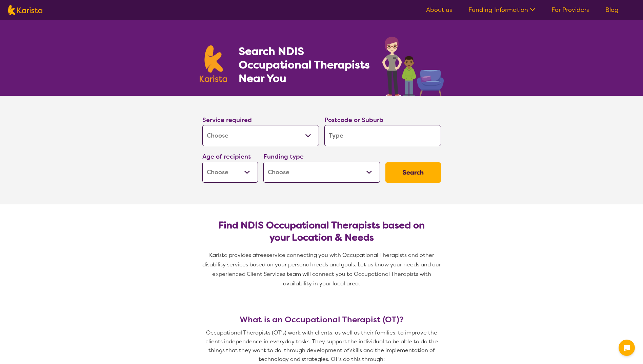  Describe the element at coordinates (261, 255) in the screenshot. I see `span: free` at that location.